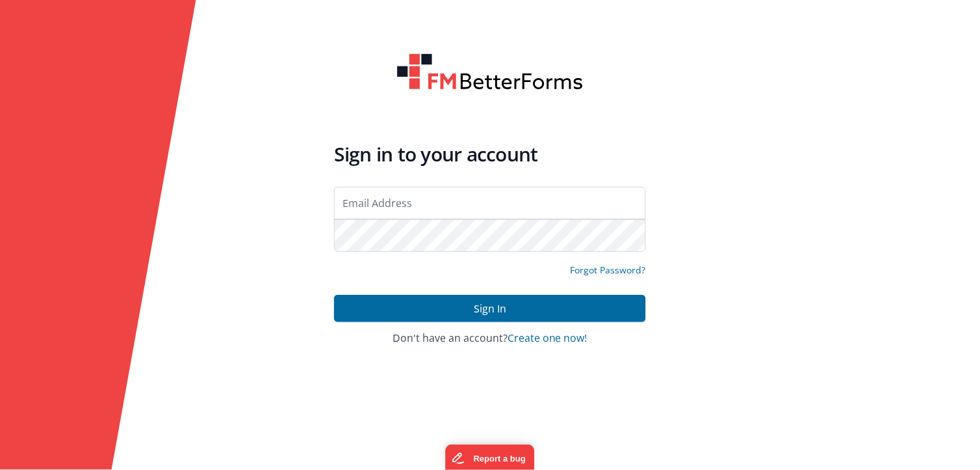 The width and height of the screenshot is (980, 470). Describe the element at coordinates (490, 154) in the screenshot. I see `h4: Sign in to your account` at that location.